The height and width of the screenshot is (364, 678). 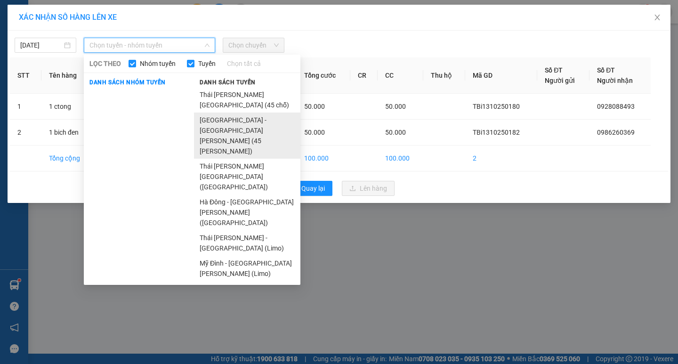 What do you see at coordinates (560, 80) in the screenshot?
I see `span: Người gửi` at bounding box center [560, 80].